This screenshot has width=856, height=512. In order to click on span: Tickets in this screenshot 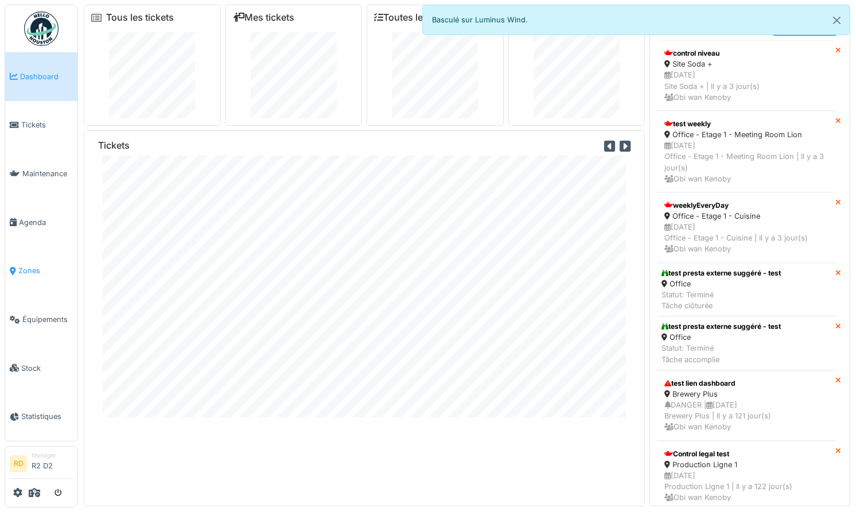, I will do `click(47, 125)`.